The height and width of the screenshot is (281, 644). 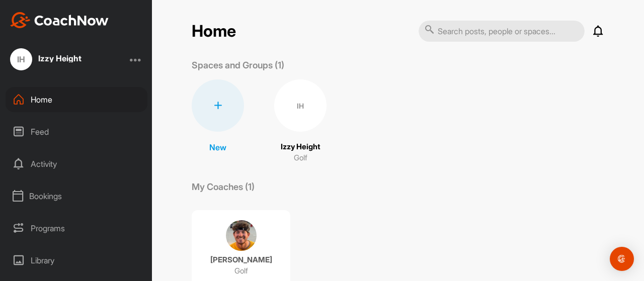 What do you see at coordinates (238, 65) in the screenshot?
I see `p: Spaces and Groups (1)` at bounding box center [238, 65].